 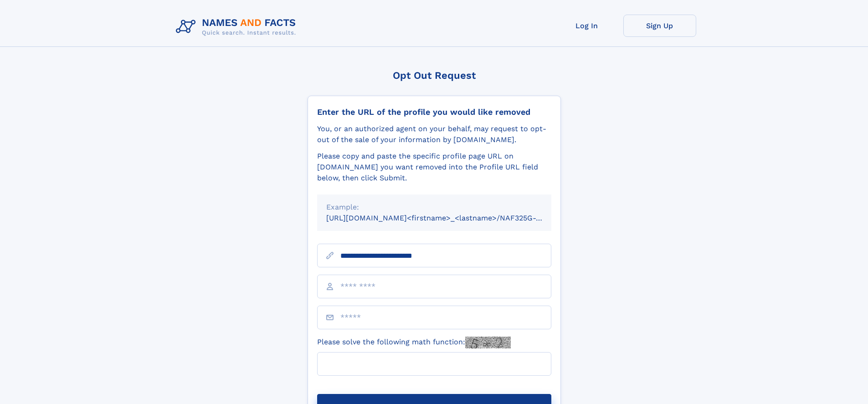 I want to click on img: Logo Names and Facts, so click(x=238, y=27).